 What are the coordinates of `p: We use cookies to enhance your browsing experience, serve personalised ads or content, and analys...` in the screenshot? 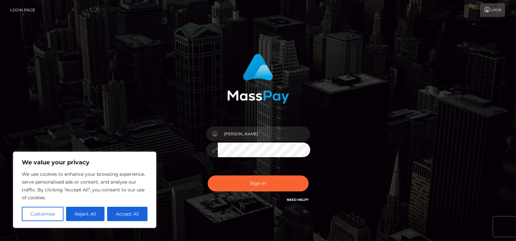 It's located at (85, 186).